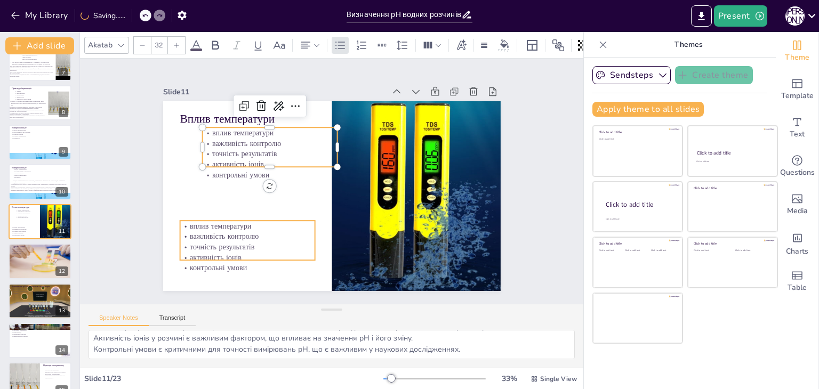 The height and width of the screenshot is (389, 819). What do you see at coordinates (797, 282) in the screenshot?
I see `div: Add a table` at bounding box center [797, 282].